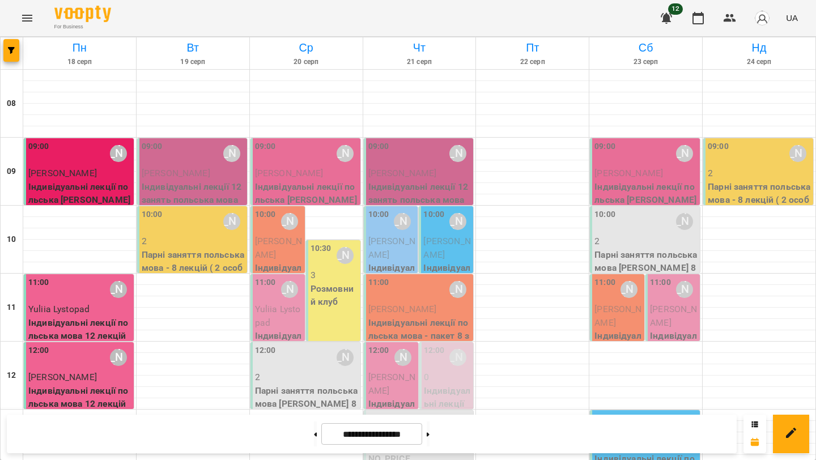 Image resolution: width=816 pixels, height=460 pixels. What do you see at coordinates (419, 48) in the screenshot?
I see `h6: Чт` at bounding box center [419, 48].